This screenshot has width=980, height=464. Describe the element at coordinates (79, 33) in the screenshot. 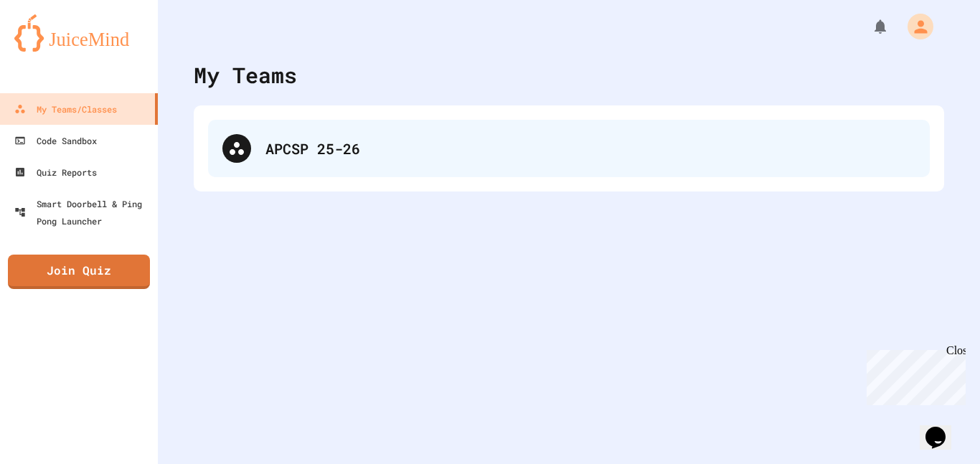

I see `img: logo-orange.svg` at that location.